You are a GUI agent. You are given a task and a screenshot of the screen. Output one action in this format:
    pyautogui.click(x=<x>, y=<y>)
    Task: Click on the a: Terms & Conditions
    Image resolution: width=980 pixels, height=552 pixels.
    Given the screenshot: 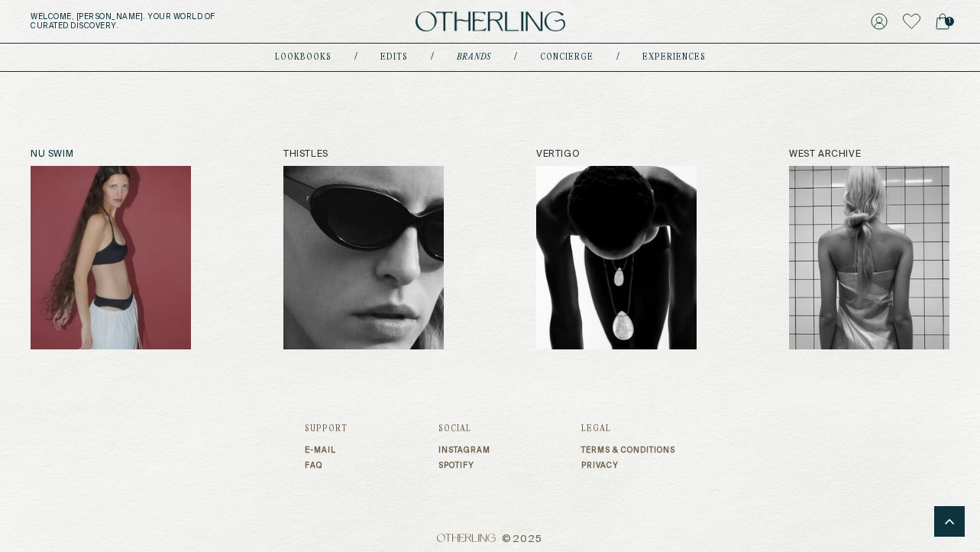 What is the action you would take?
    pyautogui.click(x=628, y=450)
    